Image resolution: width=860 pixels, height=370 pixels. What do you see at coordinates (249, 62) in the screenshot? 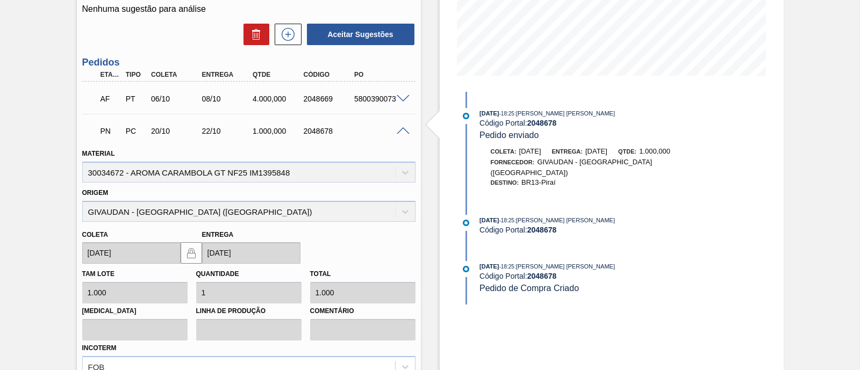
I see `h3: Pedidos` at bounding box center [249, 62].